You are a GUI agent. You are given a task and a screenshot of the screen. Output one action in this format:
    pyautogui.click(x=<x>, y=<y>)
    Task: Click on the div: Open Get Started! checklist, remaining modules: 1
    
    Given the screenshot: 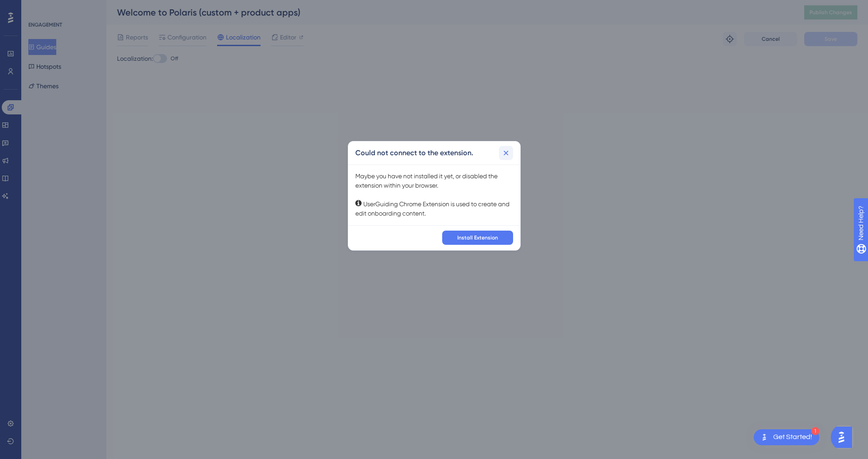 What is the action you would take?
    pyautogui.click(x=786, y=437)
    